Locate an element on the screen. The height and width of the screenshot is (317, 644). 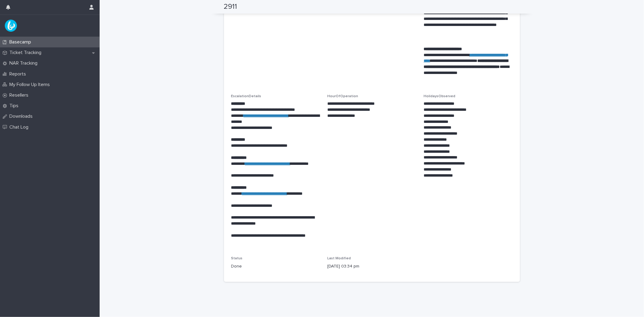
span: EscalationDetails is located at coordinates (246, 96).